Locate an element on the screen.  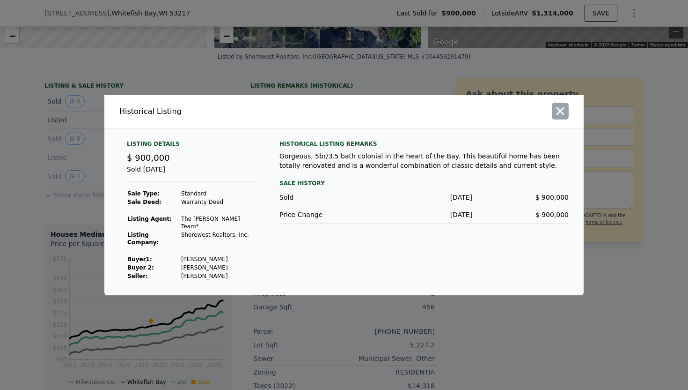
strong: Buyer 2: is located at coordinates (141, 267).